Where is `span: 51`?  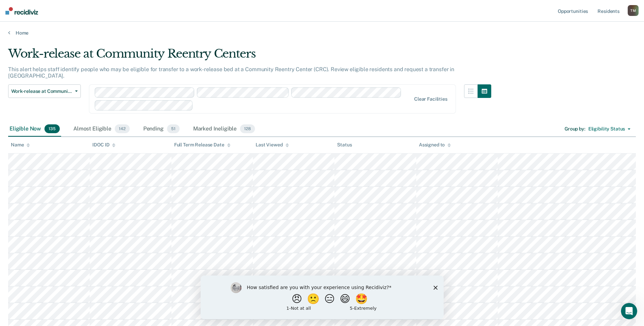
span: 51 is located at coordinates (173, 129).